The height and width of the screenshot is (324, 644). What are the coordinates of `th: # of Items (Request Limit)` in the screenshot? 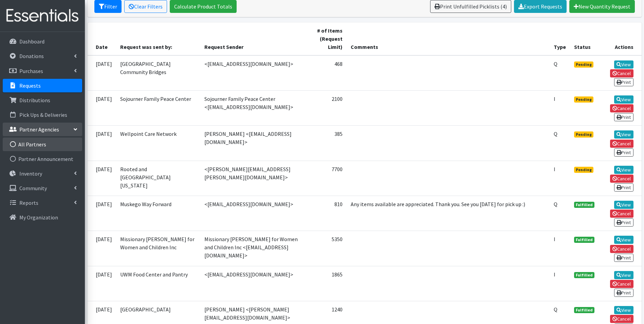 It's located at (326, 39).